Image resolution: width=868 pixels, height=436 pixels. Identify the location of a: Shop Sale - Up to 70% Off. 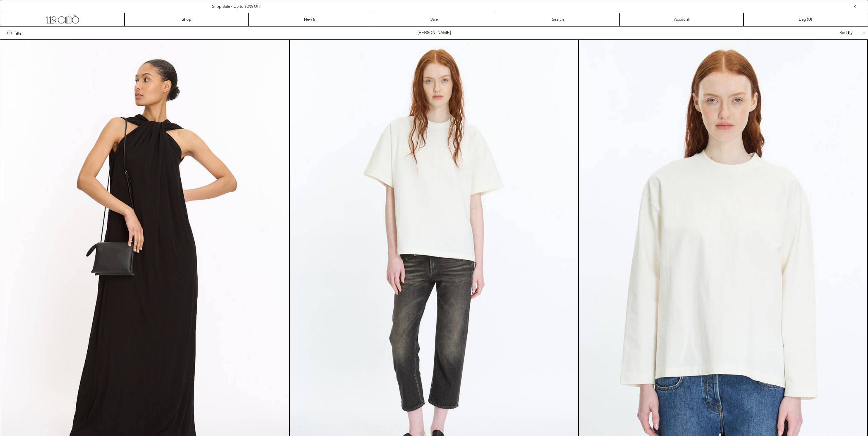
(236, 7).